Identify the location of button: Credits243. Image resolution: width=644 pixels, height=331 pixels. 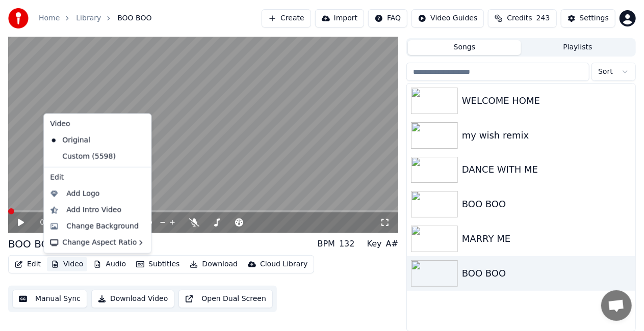
(522, 18).